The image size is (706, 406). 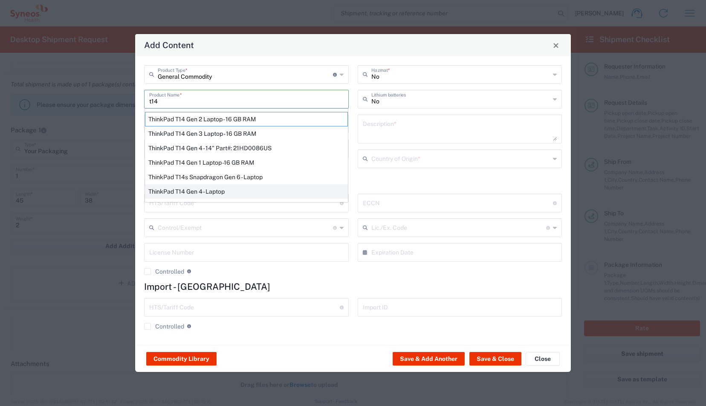 I want to click on h4: Export - SG, so click(x=353, y=182).